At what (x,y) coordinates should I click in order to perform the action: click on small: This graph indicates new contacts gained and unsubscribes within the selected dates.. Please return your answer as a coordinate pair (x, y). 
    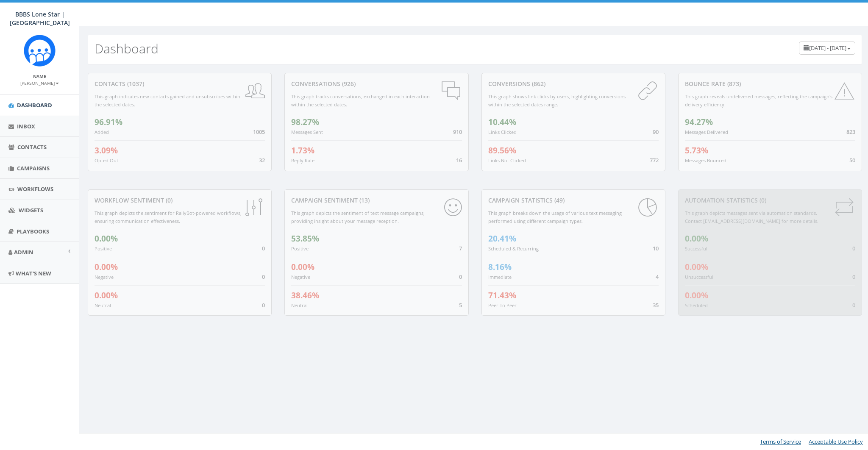
    Looking at the image, I should click on (167, 100).